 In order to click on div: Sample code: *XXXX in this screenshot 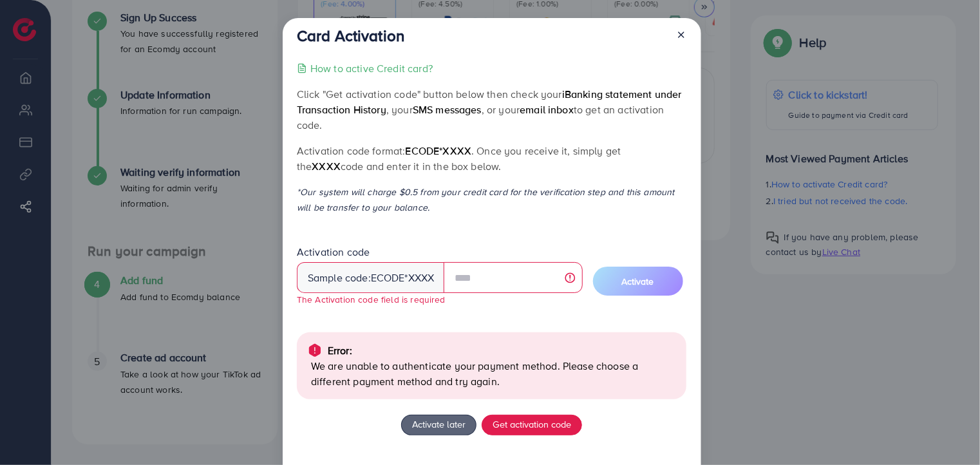, I will do `click(371, 277)`.